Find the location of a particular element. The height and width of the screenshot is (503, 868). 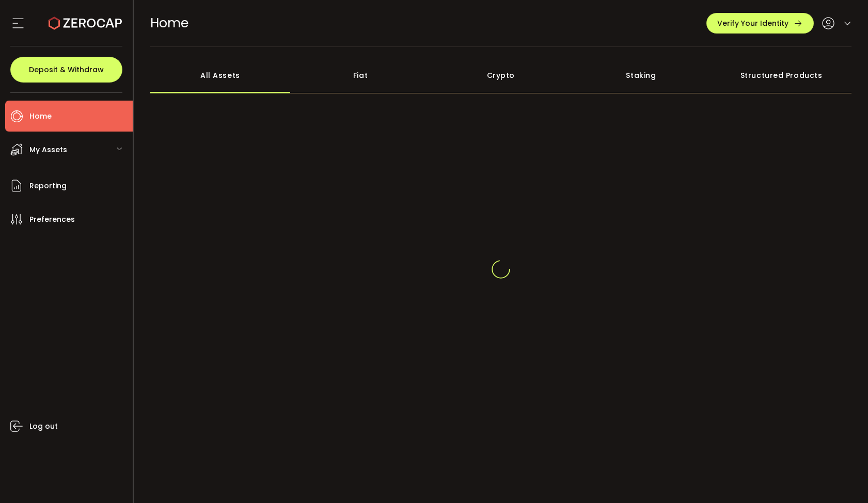

div: Fiat is located at coordinates (360, 76).